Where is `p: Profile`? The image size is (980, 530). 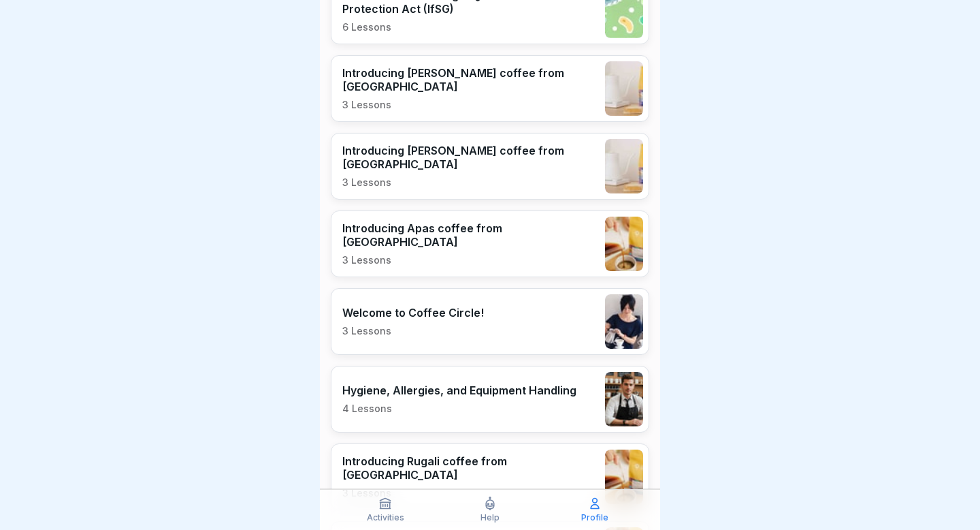
p: Profile is located at coordinates (595, 518).